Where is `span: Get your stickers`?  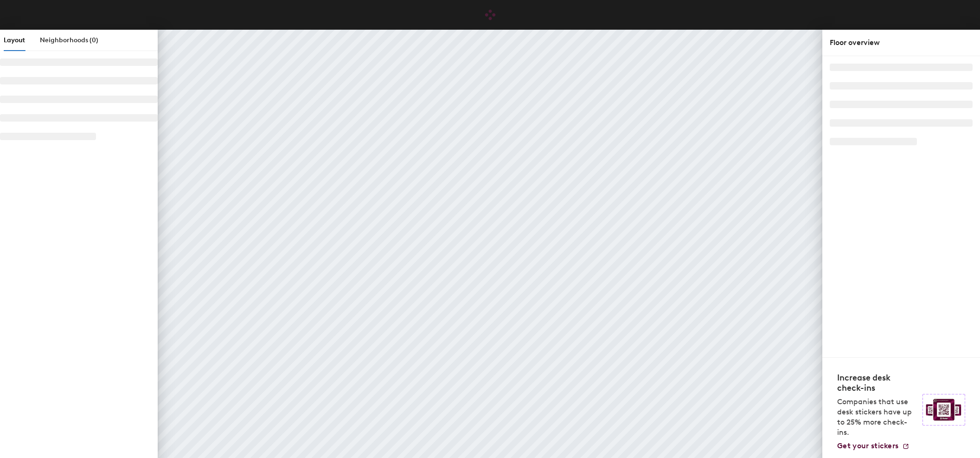 span: Get your stickers is located at coordinates (868, 446).